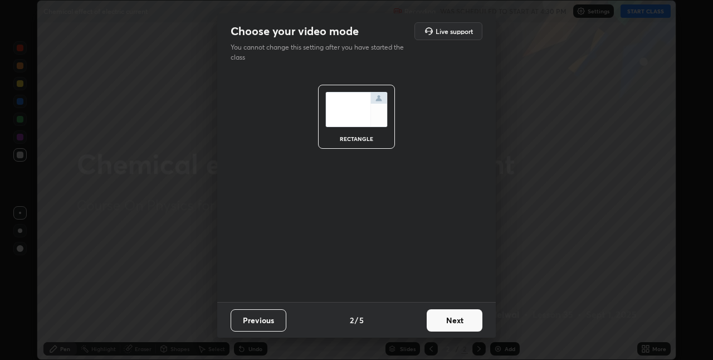 The width and height of the screenshot is (713, 360). I want to click on h4: 2, so click(351, 320).